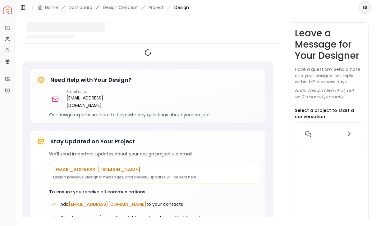  Describe the element at coordinates (155, 154) in the screenshot. I see `p: We'll send important updates about your design project via email:` at that location.